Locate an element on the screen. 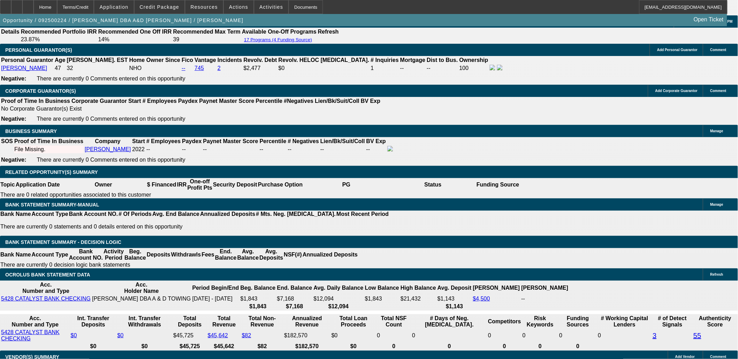 The width and height of the screenshot is (738, 359). td: No Corporate Guarantor(s) Exist is located at coordinates (192, 109).